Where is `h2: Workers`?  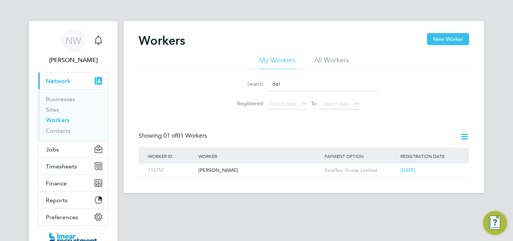
h2: Workers is located at coordinates (162, 41).